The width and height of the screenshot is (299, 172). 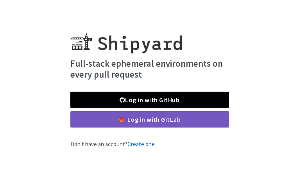 What do you see at coordinates (150, 69) in the screenshot?
I see `h4: Full-stack ephemeral environments on every pull request` at bounding box center [150, 69].